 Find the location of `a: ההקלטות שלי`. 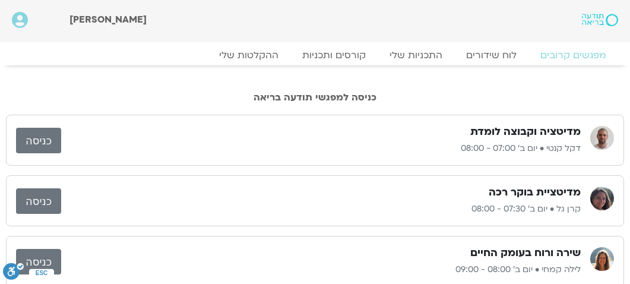

a: ההקלטות שלי is located at coordinates (249, 55).